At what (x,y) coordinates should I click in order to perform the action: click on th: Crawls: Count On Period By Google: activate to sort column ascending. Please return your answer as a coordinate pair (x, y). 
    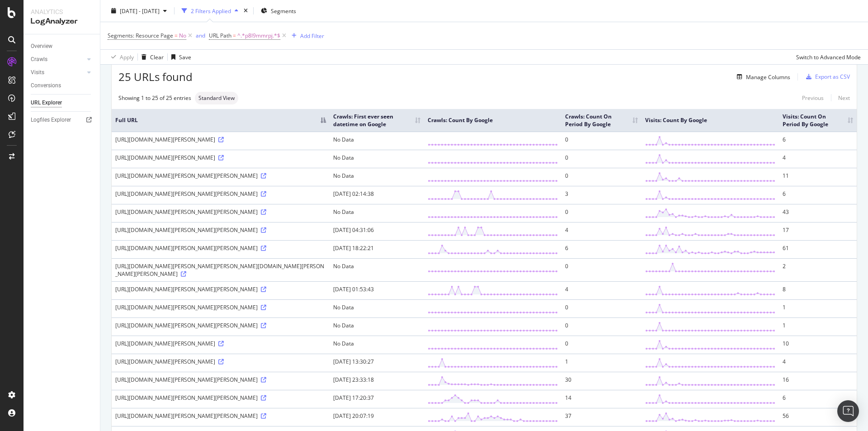
    Looking at the image, I should click on (602, 121).